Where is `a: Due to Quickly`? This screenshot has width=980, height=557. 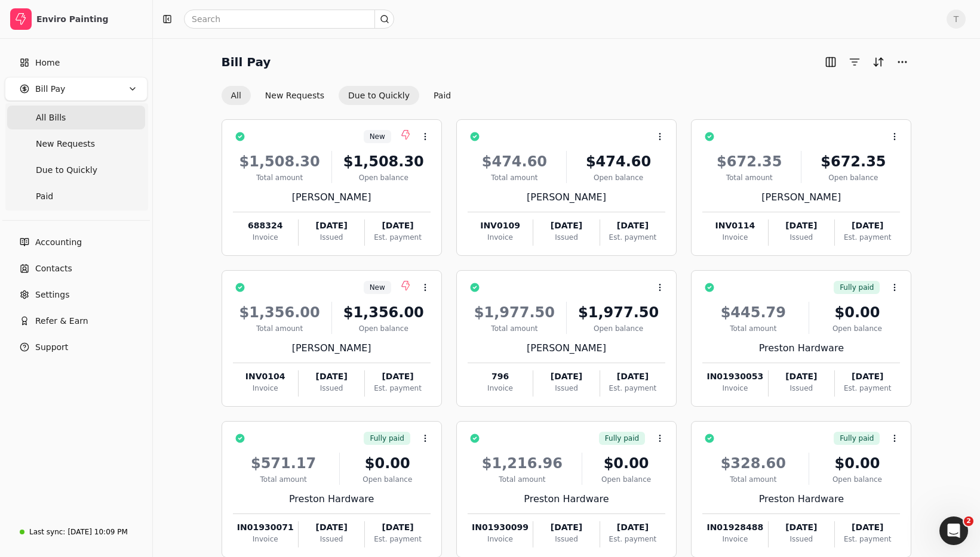 a: Due to Quickly is located at coordinates (76, 170).